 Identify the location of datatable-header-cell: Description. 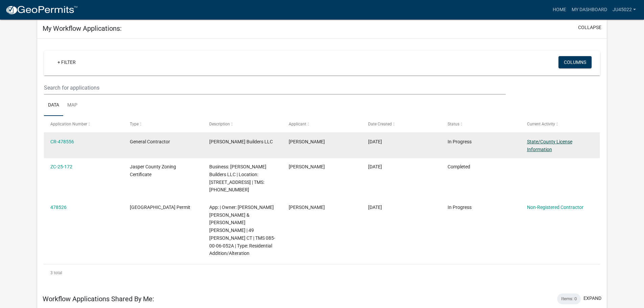
(242, 124).